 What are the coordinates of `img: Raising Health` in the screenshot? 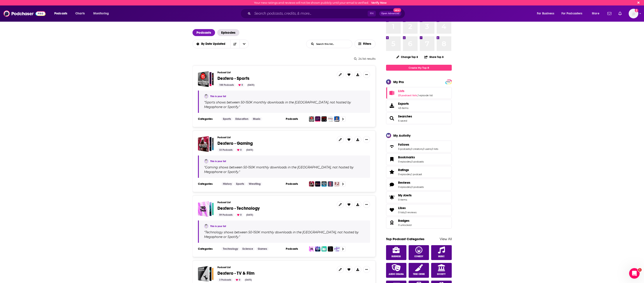 It's located at (318, 249).